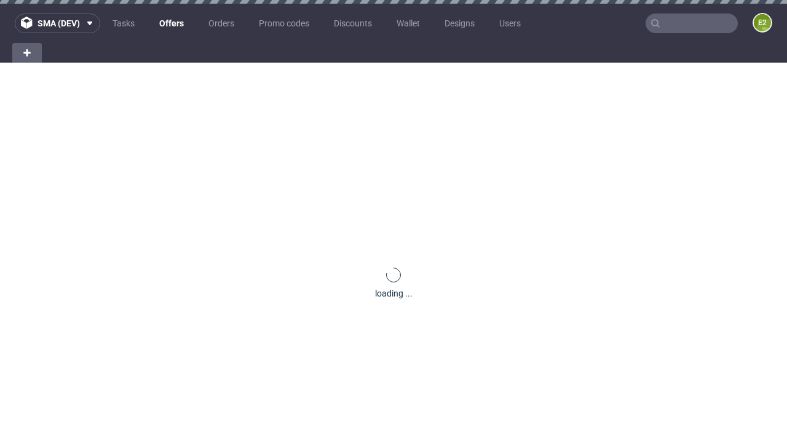 The height and width of the screenshot is (442, 787). I want to click on a: Offers, so click(171, 23).